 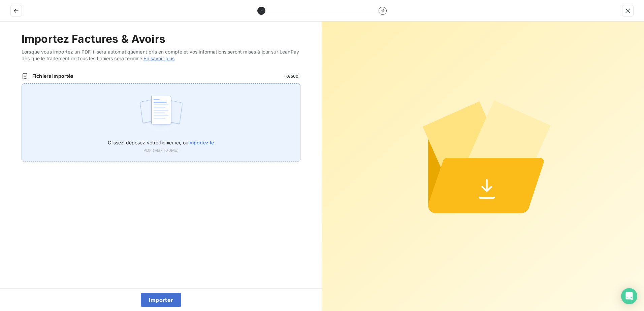 I want to click on h2: Importez Factures & Avoirs, so click(x=161, y=39).